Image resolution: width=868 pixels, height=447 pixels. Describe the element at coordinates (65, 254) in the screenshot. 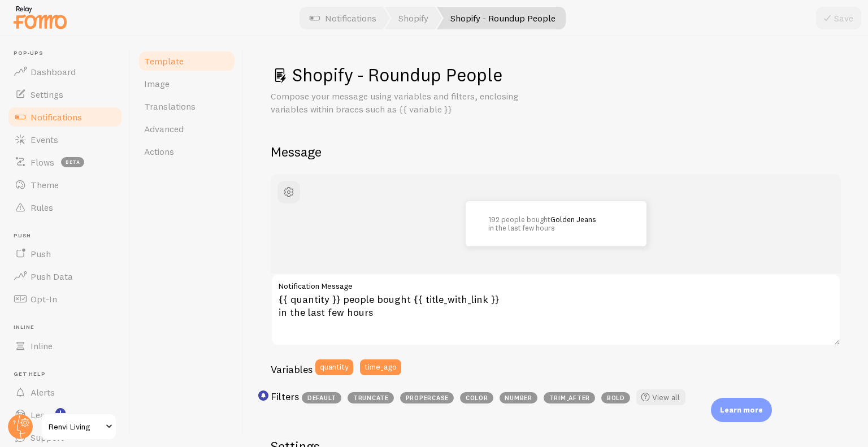

I see `a: Push` at that location.